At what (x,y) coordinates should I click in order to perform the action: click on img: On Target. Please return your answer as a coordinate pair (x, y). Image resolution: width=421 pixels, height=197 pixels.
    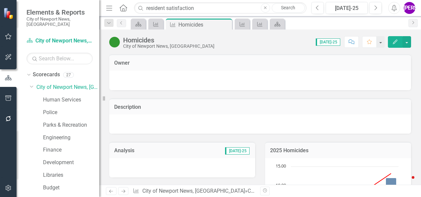
    Looking at the image, I should click on (114, 42).